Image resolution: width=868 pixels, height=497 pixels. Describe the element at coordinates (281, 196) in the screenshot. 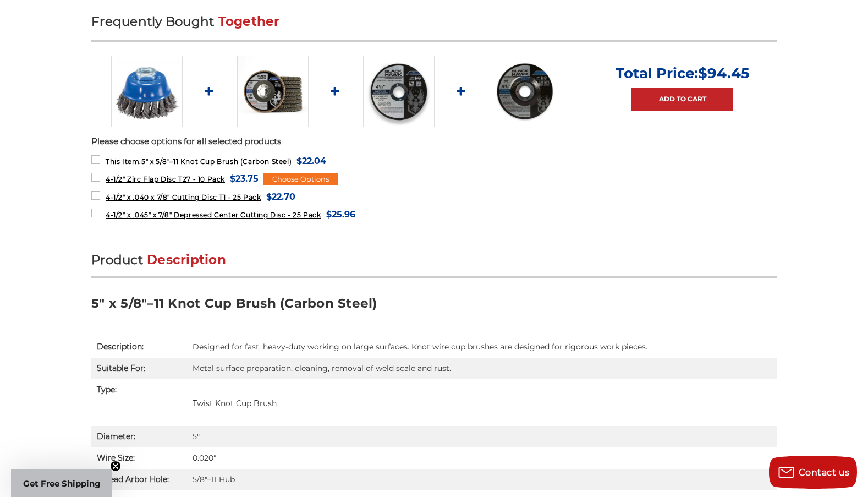

I see `span: $22.70` at that location.